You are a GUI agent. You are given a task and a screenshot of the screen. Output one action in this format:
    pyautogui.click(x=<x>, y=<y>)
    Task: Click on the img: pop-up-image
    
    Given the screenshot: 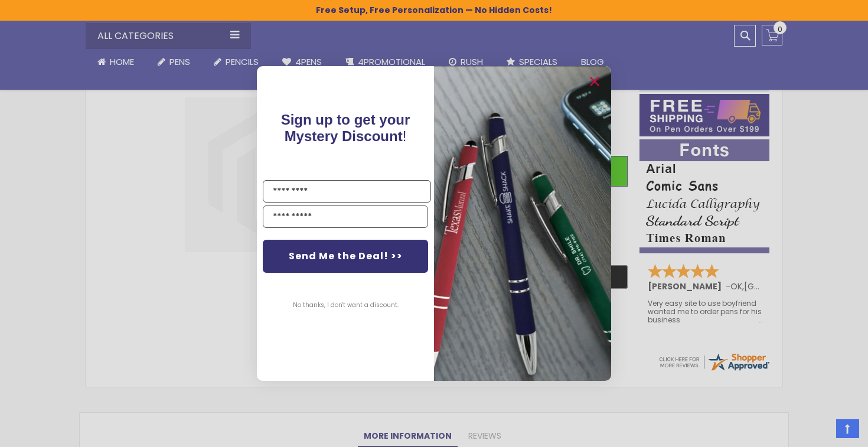 What is the action you would take?
    pyautogui.click(x=522, y=223)
    